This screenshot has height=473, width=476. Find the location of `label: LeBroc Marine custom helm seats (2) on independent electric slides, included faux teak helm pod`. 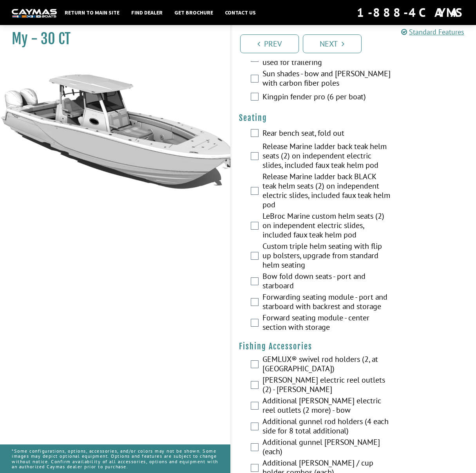

label: LeBroc Marine custom helm seats (2) on independent electric slides, included faux teak helm pod is located at coordinates (326, 227).